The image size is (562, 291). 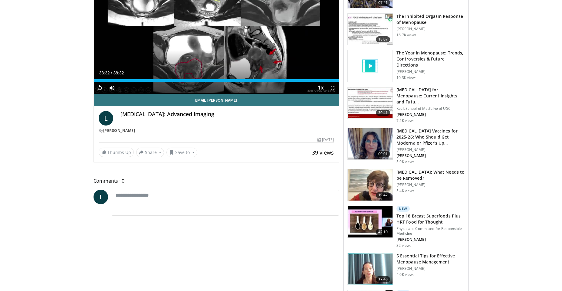 I want to click on p: 16.7K views, so click(x=406, y=35).